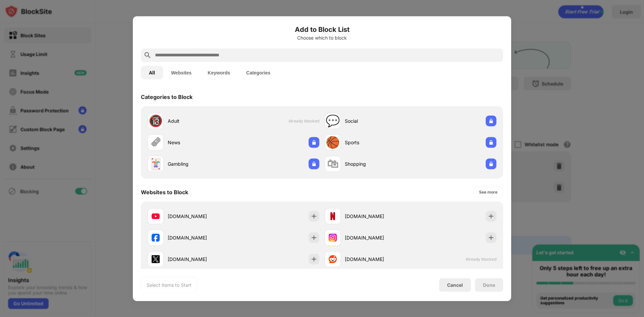 The width and height of the screenshot is (644, 317). Describe the element at coordinates (322, 29) in the screenshot. I see `h6: Add to Block List` at that location.